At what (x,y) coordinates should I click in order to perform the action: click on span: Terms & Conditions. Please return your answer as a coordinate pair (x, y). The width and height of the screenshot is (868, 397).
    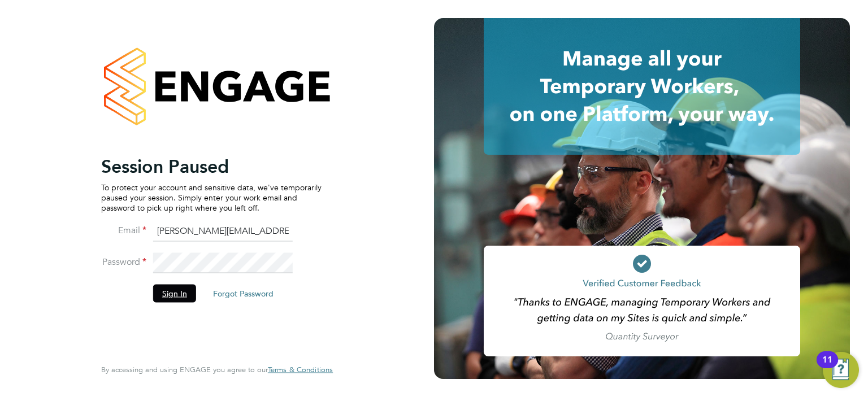
    Looking at the image, I should click on (300, 369).